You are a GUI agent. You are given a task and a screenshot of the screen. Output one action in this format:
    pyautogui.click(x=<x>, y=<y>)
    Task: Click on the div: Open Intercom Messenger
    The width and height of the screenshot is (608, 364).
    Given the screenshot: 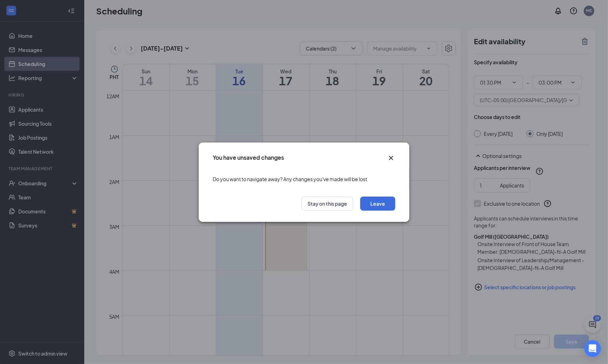 What is the action you would take?
    pyautogui.click(x=593, y=348)
    